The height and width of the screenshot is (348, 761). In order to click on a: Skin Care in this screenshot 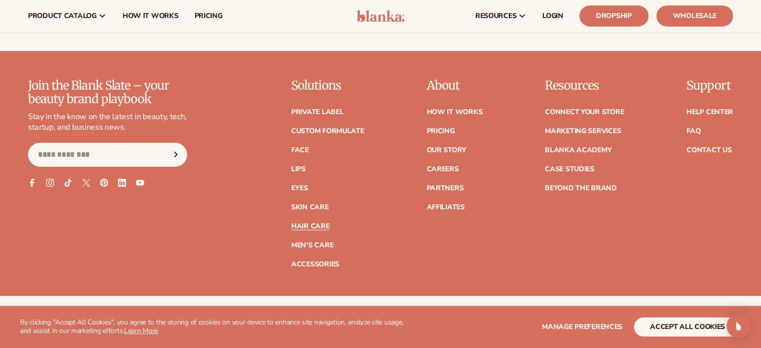, I will do `click(310, 207)`.